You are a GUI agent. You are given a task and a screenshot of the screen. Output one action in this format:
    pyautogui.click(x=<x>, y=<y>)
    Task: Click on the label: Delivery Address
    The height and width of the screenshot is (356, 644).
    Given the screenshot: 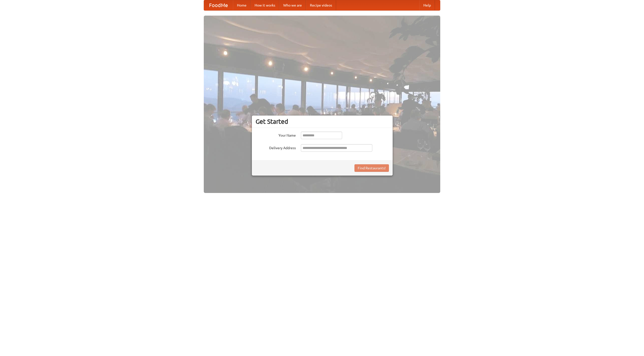 What is the action you would take?
    pyautogui.click(x=276, y=147)
    